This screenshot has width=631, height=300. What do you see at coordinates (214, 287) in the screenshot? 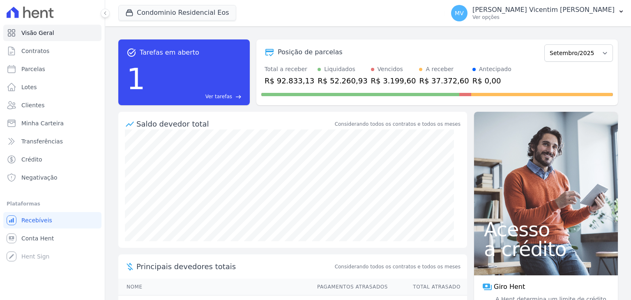
I see `th: Nome` at bounding box center [214, 287].